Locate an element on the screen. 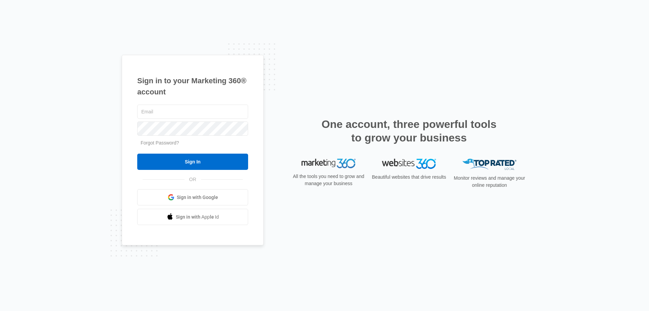  input: Sign In is located at coordinates (193, 162).